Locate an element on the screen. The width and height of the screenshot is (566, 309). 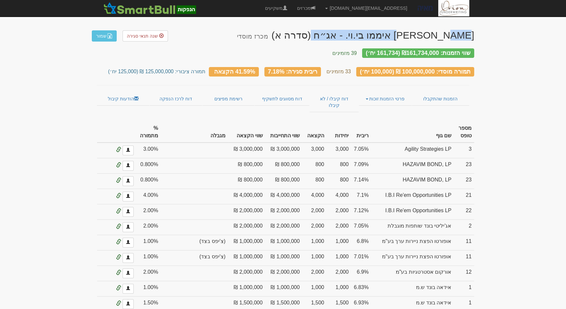
td: 7.14% is located at coordinates (361, 181).